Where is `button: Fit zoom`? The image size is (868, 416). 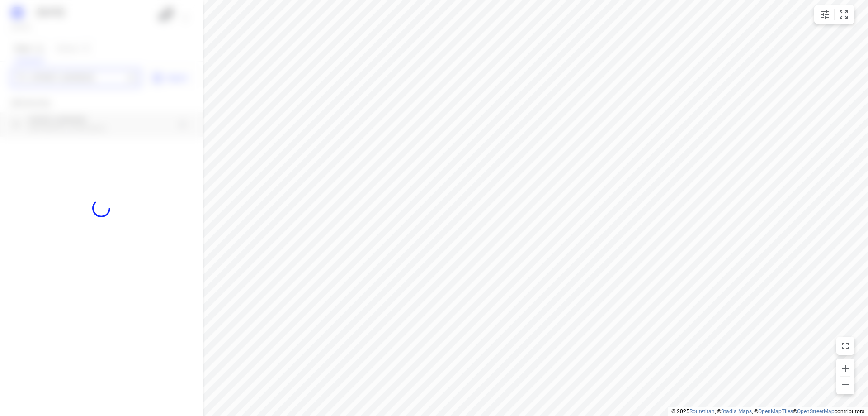
button: Fit zoom is located at coordinates (843, 15).